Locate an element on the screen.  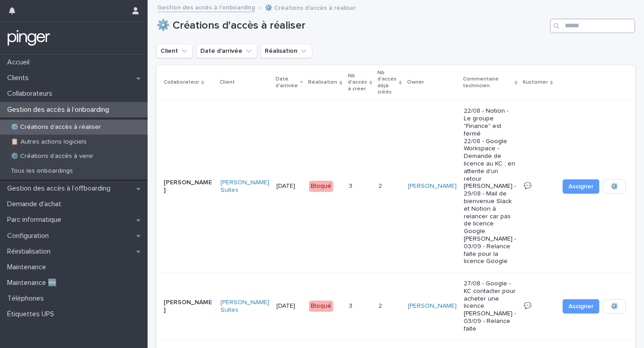
p: Nb d'accès à créer is located at coordinates (357, 82).